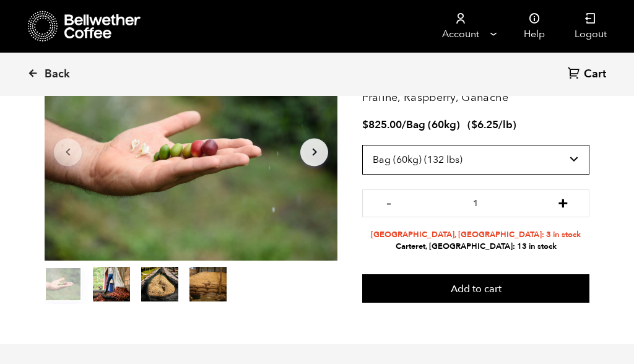 The height and width of the screenshot is (364, 634). I want to click on span: Cart, so click(595, 74).